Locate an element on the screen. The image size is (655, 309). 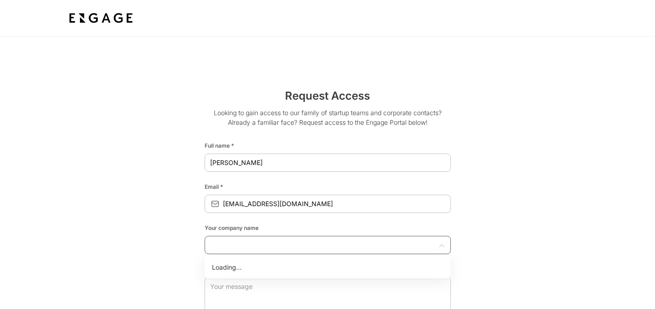
div: Email * is located at coordinates (328, 185).